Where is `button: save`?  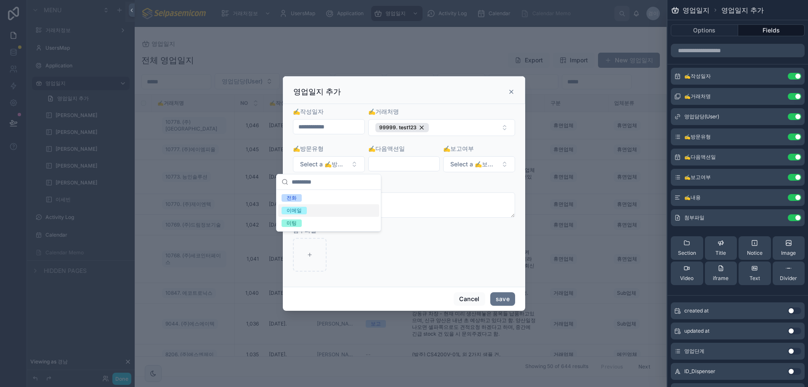 button: save is located at coordinates (503, 299).